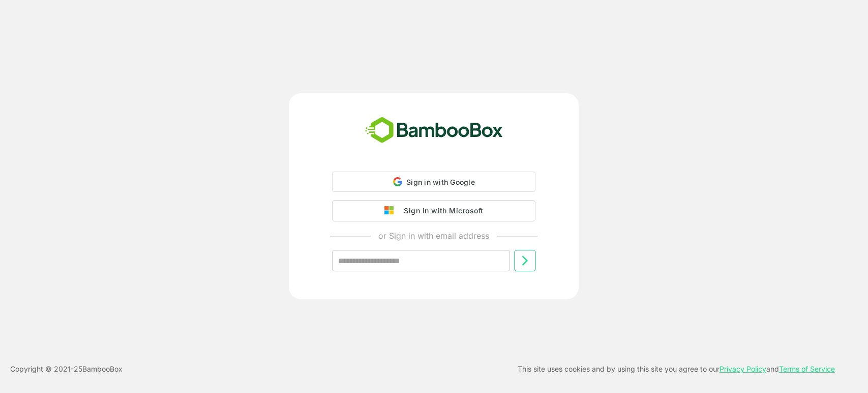  I want to click on p: Copyright © 2021- 25 BambooBox, so click(66, 369).